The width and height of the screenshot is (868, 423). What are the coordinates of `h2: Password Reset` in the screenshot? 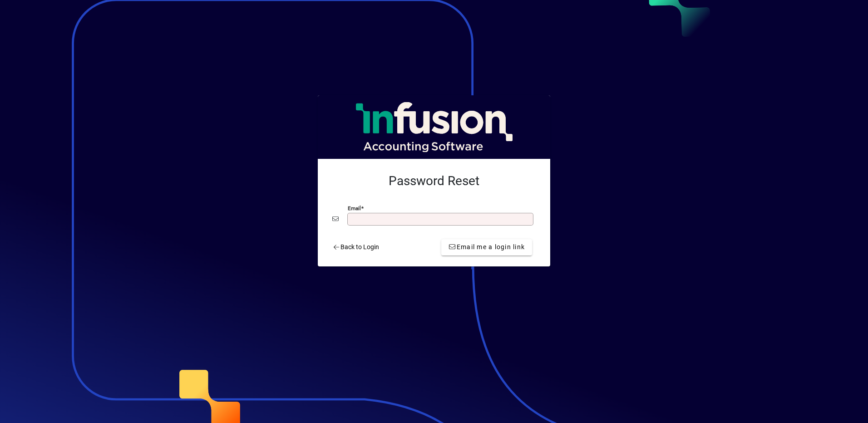 It's located at (434, 181).